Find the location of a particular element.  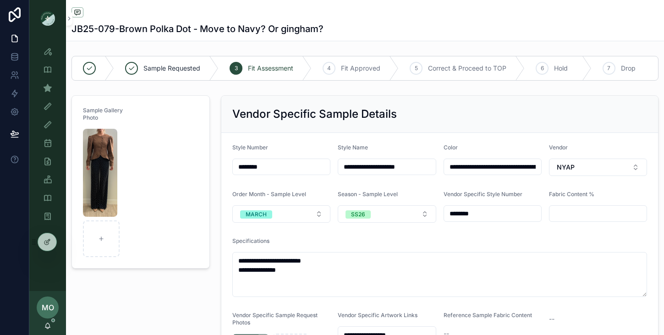

span: Specifications is located at coordinates (251, 241).